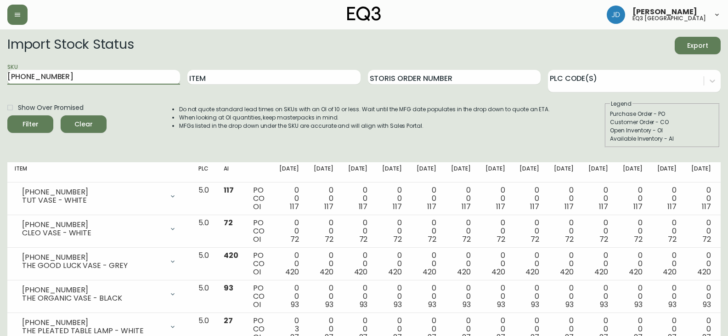 The width and height of the screenshot is (728, 336). What do you see at coordinates (662, 139) in the screenshot?
I see `div: Available Inventory - AI` at bounding box center [662, 139].